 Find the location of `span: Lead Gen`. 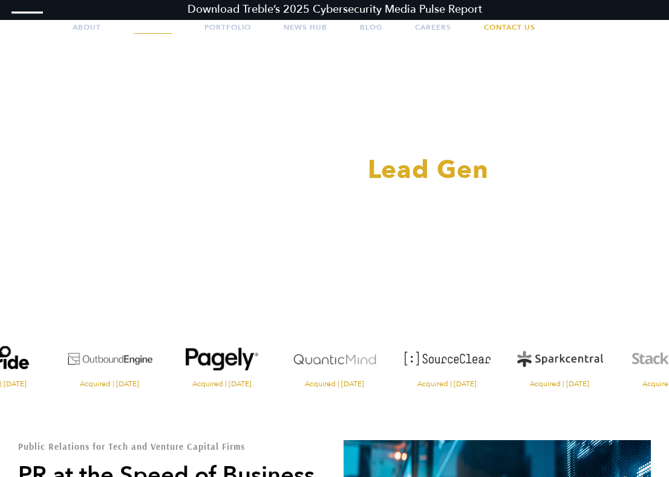

span: Lead Gen is located at coordinates (428, 169).